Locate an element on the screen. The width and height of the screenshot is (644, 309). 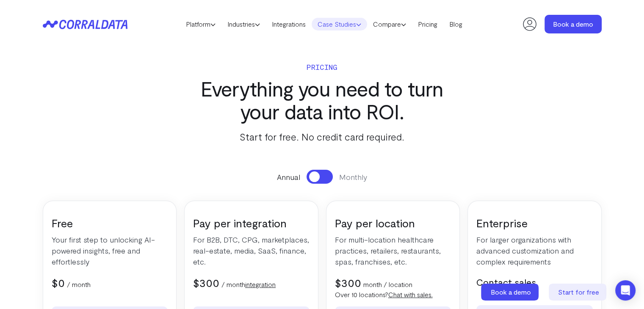
h3: Free is located at coordinates (109, 222).